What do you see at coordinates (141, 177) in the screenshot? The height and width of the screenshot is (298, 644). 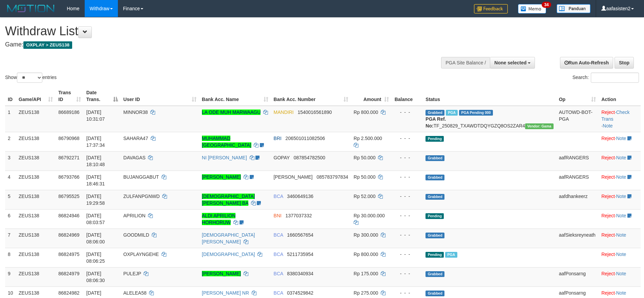 I see `span: BUJANGGABUT` at bounding box center [141, 177].